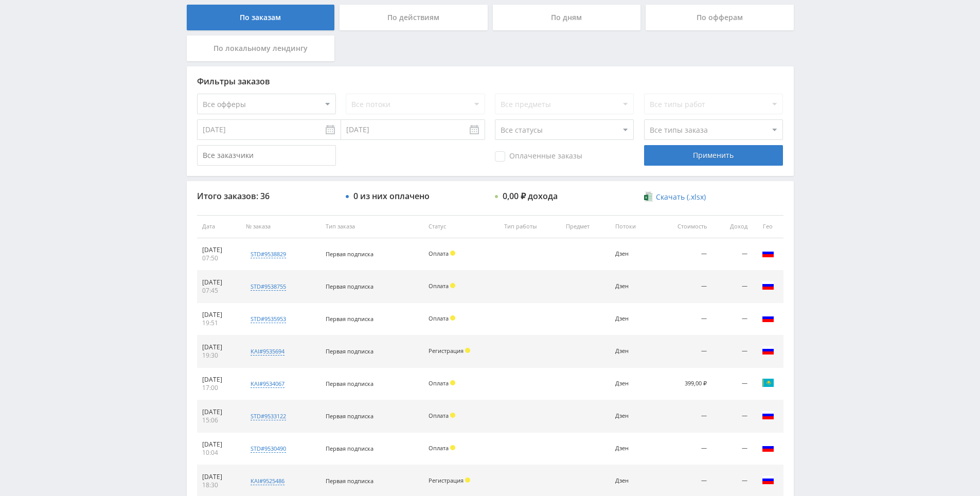  I want to click on div: 19:30, so click(219, 356).